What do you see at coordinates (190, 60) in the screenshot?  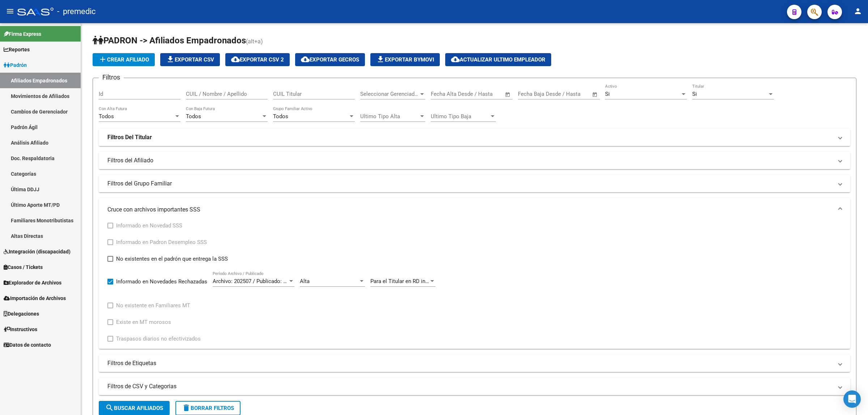 I see `button: Exportar CSV` at bounding box center [190, 60].